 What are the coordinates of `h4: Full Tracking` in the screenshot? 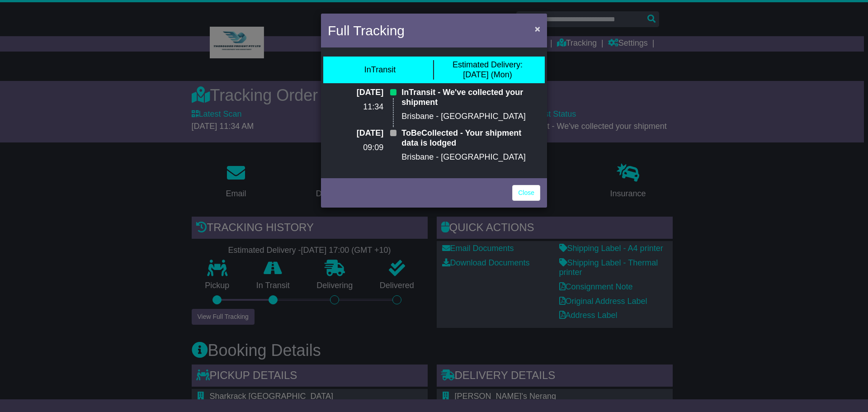 It's located at (366, 30).